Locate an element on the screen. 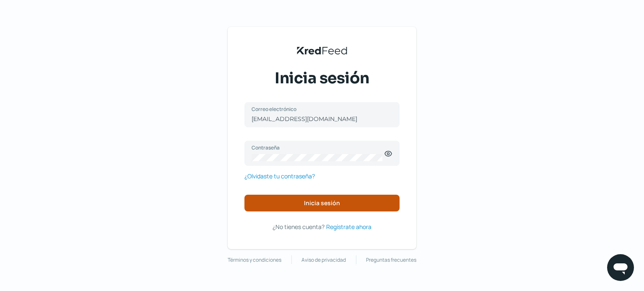  label: Contraseña is located at coordinates (318, 147).